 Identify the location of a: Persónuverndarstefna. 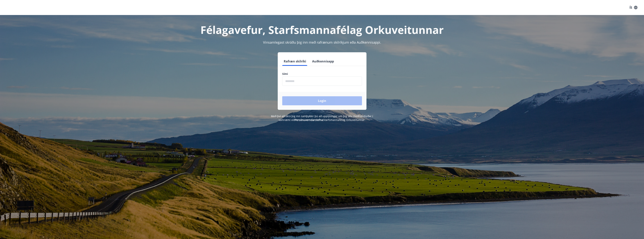
(309, 120).